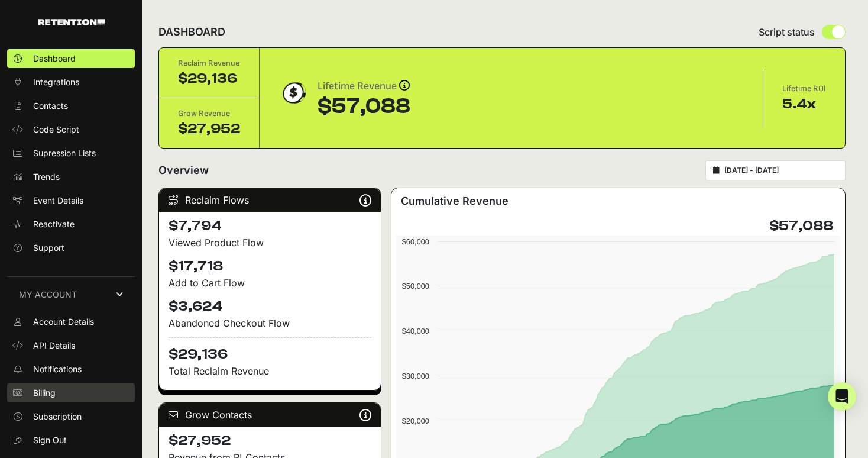 Image resolution: width=868 pixels, height=458 pixels. Describe the element at coordinates (63, 322) in the screenshot. I see `span: Account Details` at that location.